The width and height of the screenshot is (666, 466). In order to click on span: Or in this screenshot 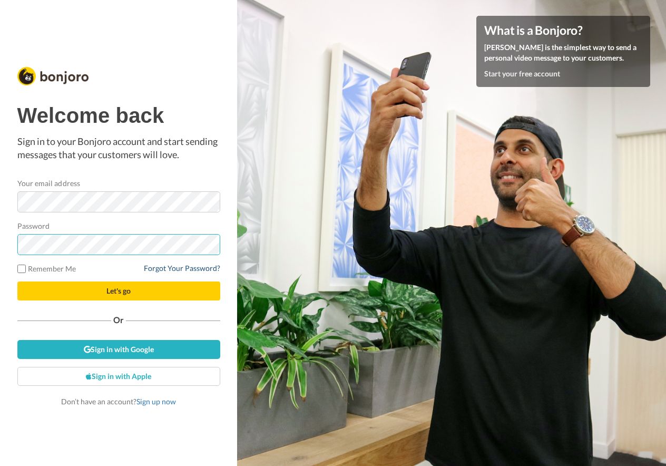, I will do `click(119, 320)`.